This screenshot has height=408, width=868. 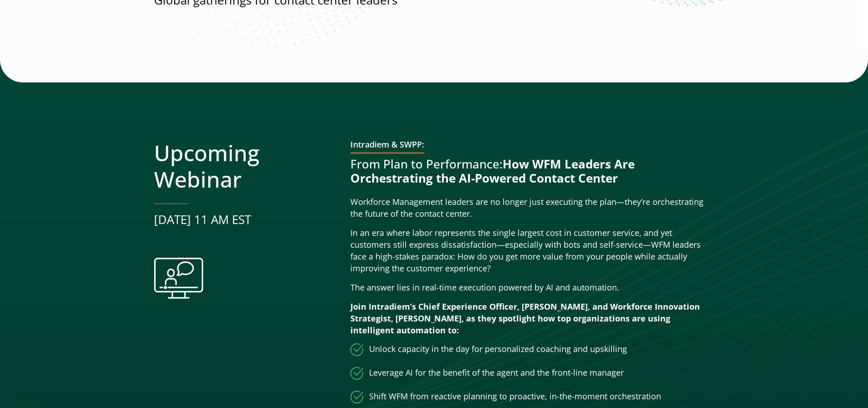 I want to click on li: Leverage AI for the benefit of the agent and the front-line manager, so click(x=532, y=373).